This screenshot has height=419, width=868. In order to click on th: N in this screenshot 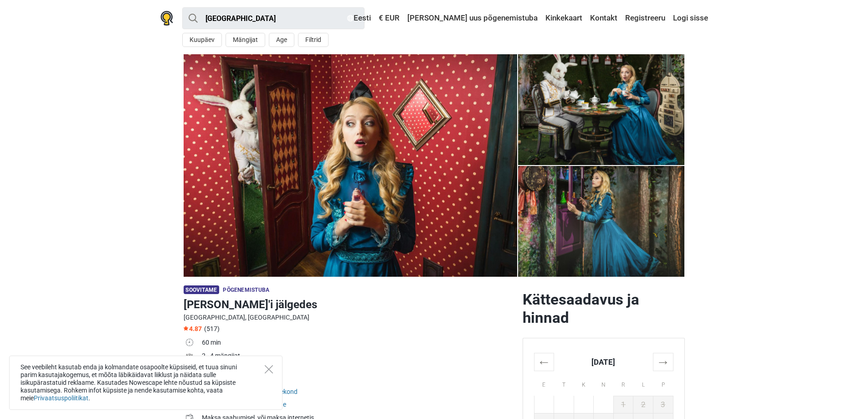, I will do `click(604, 383)`.